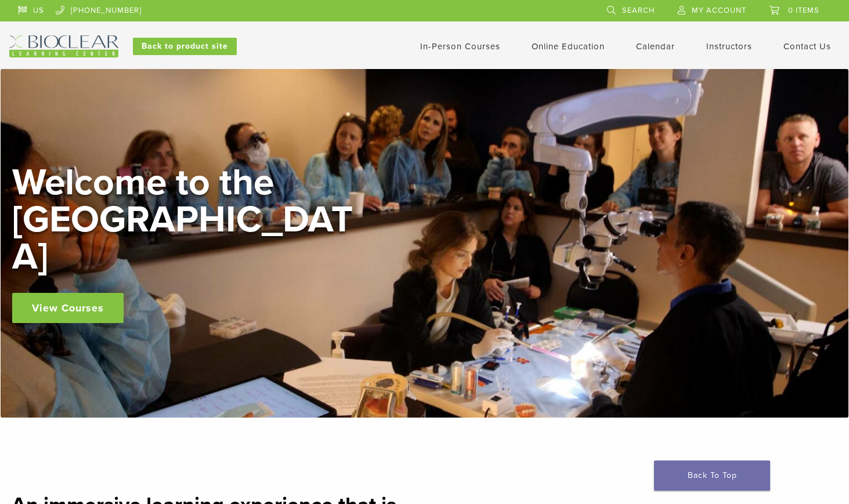 Image resolution: width=849 pixels, height=504 pixels. I want to click on img: Bioclear, so click(64, 47).